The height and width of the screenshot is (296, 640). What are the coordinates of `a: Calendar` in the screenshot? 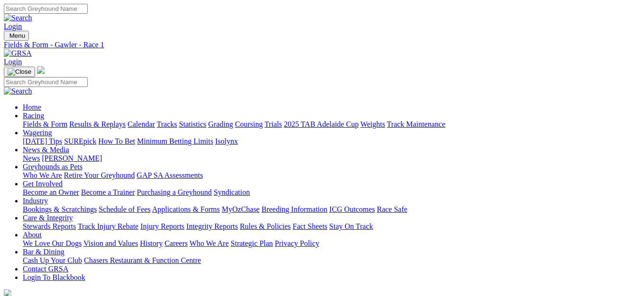 It's located at (141, 124).